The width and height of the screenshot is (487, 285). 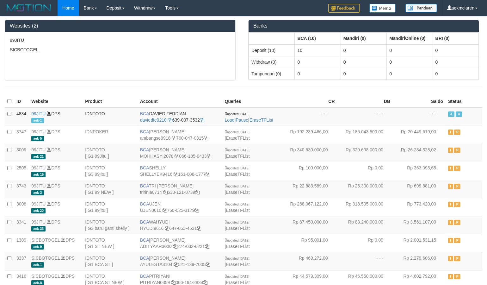 What do you see at coordinates (365, 152) in the screenshot?
I see `td: Rp 329.608.000,00` at bounding box center [365, 152].